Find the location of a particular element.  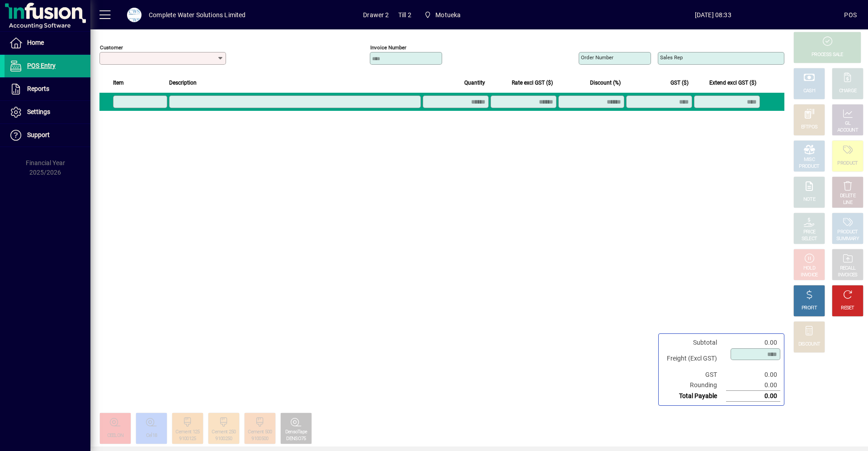

a: Home is located at coordinates (47, 43).